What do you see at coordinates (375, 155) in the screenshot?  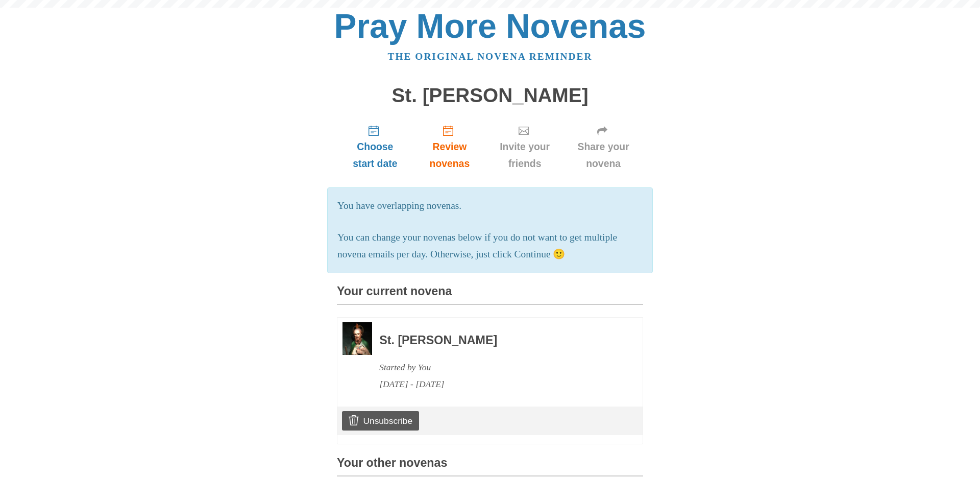 I see `span: Choose start date` at bounding box center [375, 155].